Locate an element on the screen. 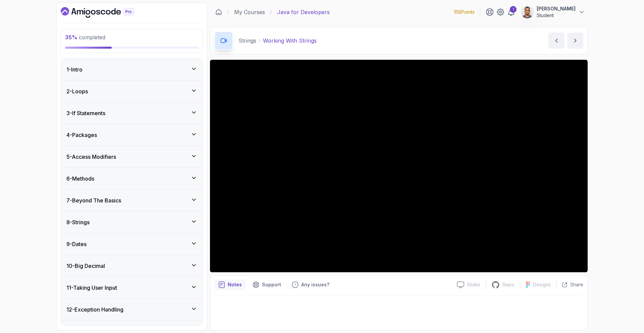 This screenshot has width=644, height=333. p: Strings is located at coordinates (247, 41).